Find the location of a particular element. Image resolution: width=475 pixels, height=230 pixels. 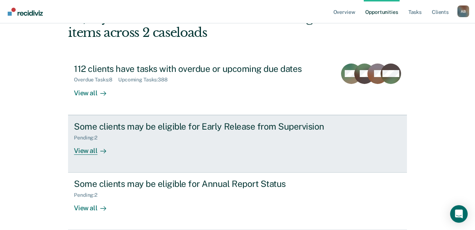

div: Some clients may be eligible for Early Release from Supervision is located at coordinates (202, 127).